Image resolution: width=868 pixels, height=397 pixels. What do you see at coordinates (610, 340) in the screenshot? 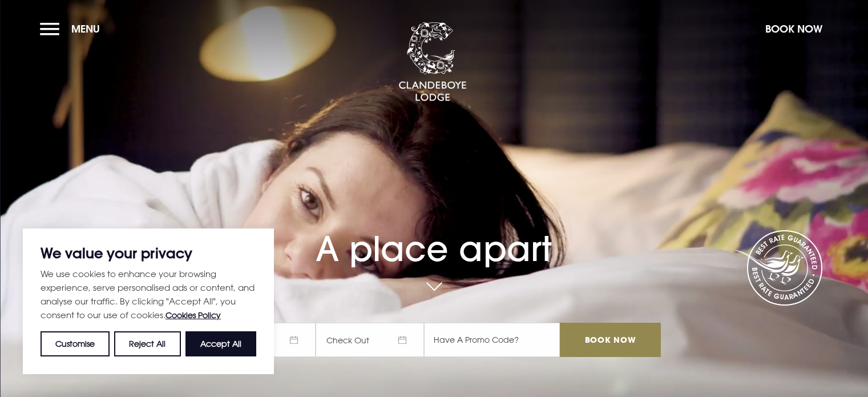
I see `input: Book Now` at bounding box center [610, 340].